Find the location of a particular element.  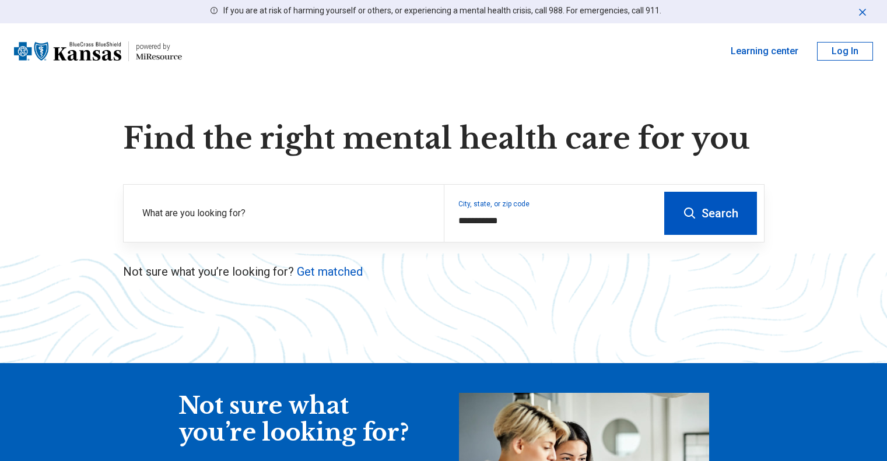

button: Log In is located at coordinates (845, 51).